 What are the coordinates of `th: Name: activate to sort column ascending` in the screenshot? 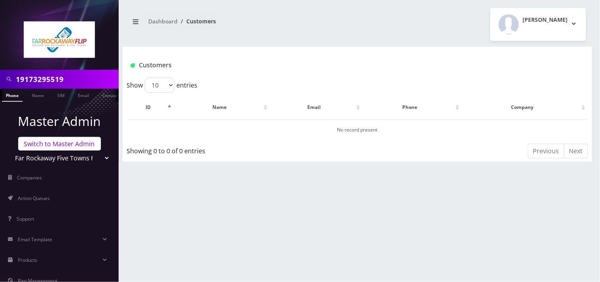 It's located at (222, 107).